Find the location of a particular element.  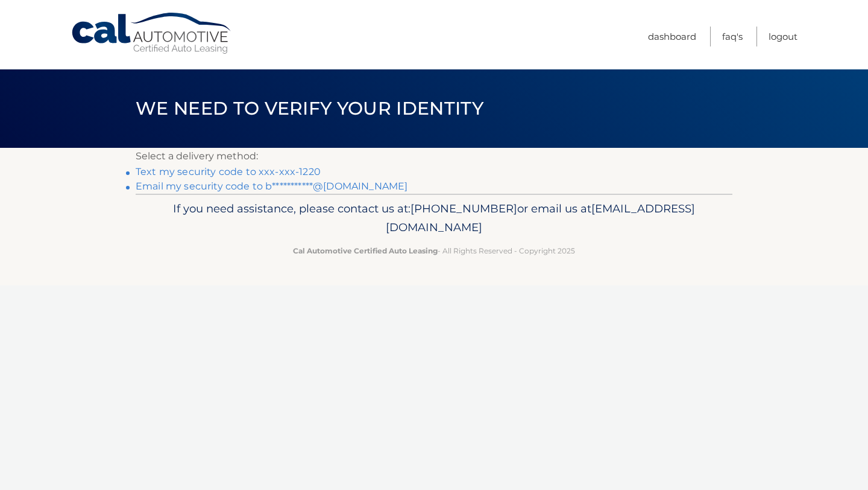

a: Dashboard is located at coordinates (672, 36).